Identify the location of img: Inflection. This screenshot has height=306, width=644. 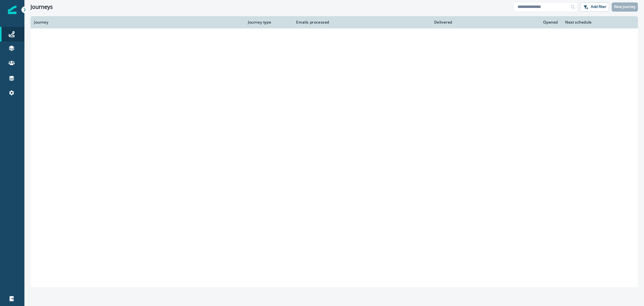
(12, 10).